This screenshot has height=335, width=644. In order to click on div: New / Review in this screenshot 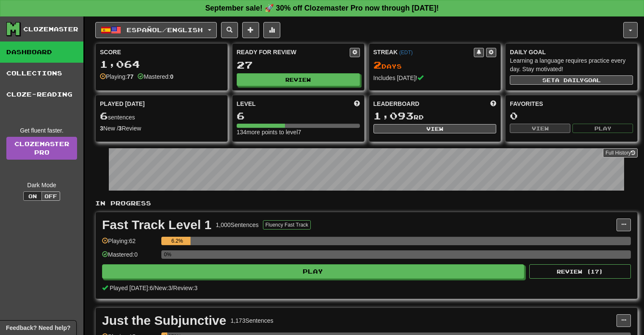, I will do `click(162, 128)`.